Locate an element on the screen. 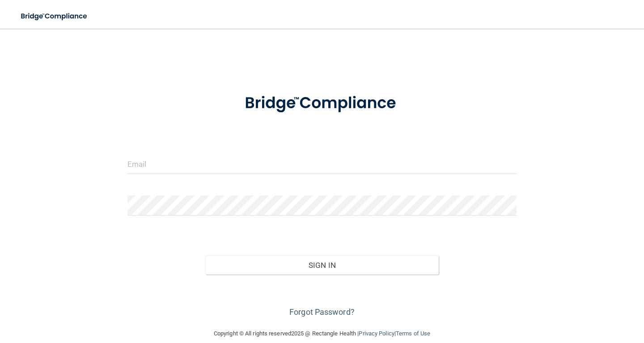 This screenshot has width=644, height=343. a: Terms of Use is located at coordinates (413, 333).